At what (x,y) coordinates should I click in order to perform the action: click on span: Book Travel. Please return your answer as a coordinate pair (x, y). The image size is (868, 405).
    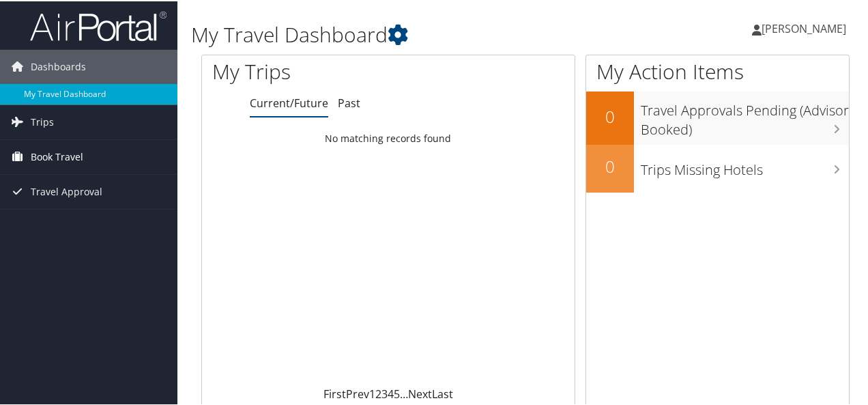
    Looking at the image, I should click on (56, 155).